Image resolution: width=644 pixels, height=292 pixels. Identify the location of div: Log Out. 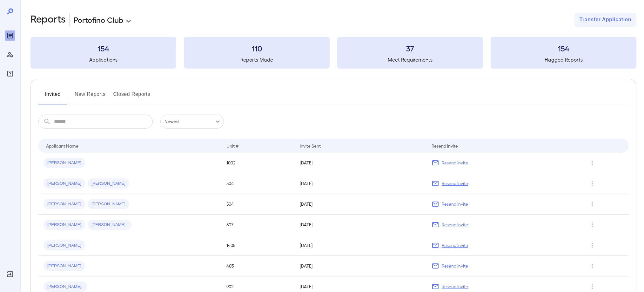
(10, 274).